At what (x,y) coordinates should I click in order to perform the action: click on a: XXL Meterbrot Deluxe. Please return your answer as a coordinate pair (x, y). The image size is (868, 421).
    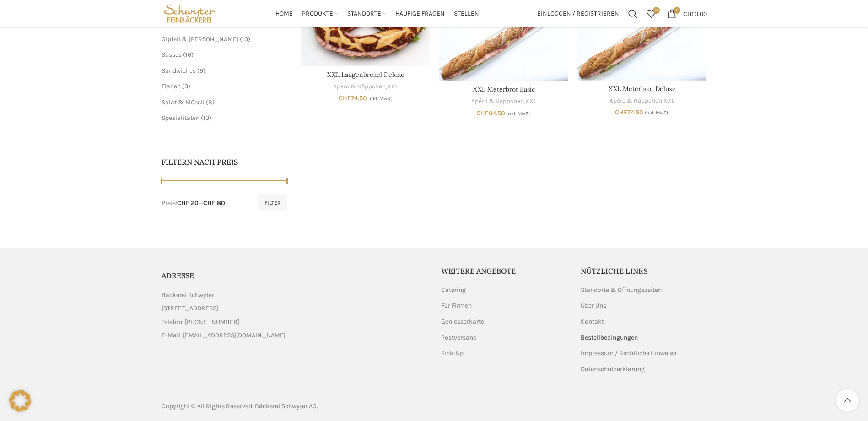
    Looking at the image, I should click on (642, 89).